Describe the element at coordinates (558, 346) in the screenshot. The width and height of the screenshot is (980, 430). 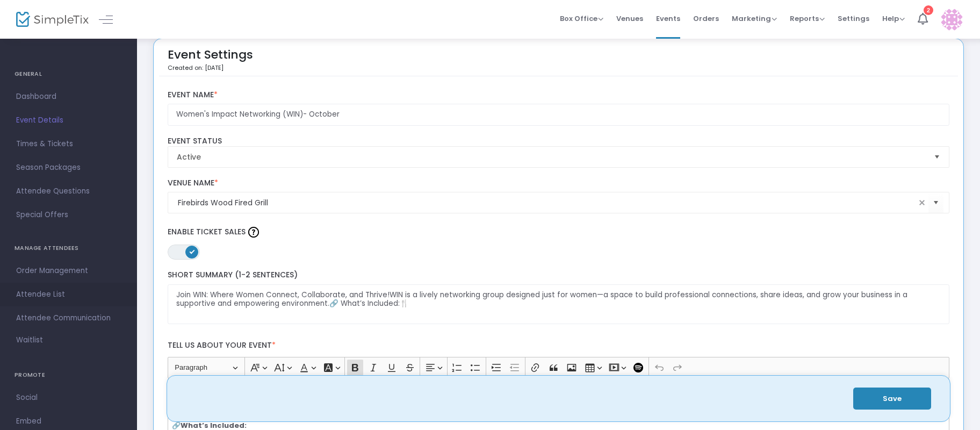
I see `label: Tell us about your event` at that location.